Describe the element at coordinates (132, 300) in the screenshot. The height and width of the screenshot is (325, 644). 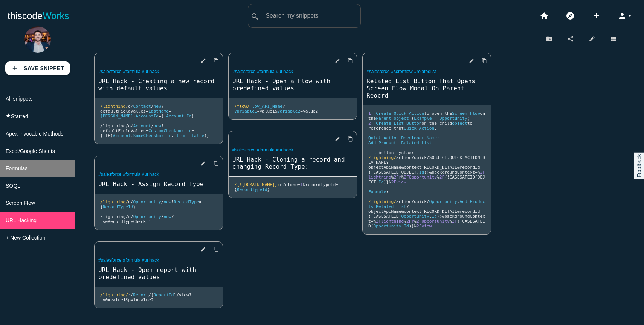
I see `span: pv1` at that location.